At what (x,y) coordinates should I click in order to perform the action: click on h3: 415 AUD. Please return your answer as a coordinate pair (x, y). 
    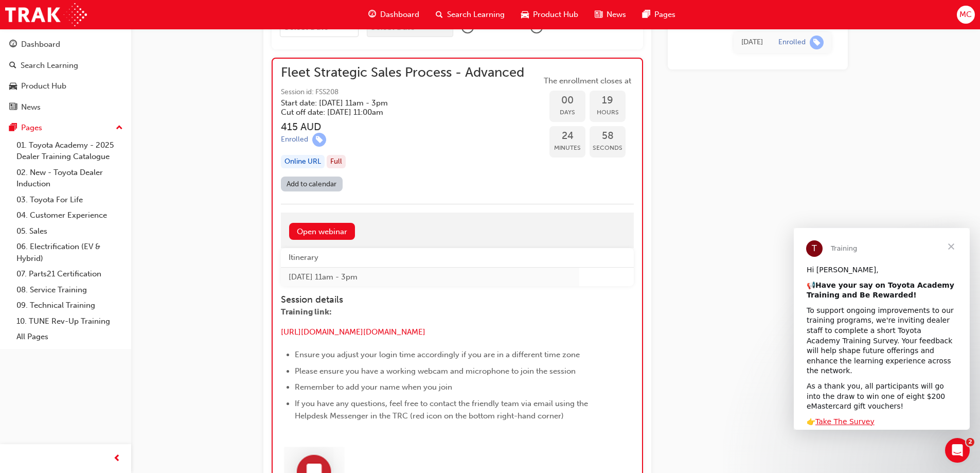
    Looking at the image, I should click on (402, 127).